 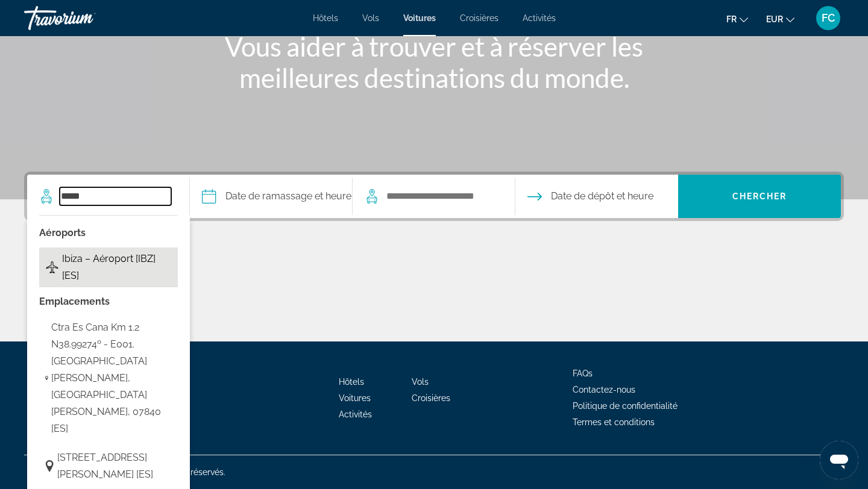 What do you see at coordinates (582, 373) in the screenshot?
I see `span: FAQs` at bounding box center [582, 373].